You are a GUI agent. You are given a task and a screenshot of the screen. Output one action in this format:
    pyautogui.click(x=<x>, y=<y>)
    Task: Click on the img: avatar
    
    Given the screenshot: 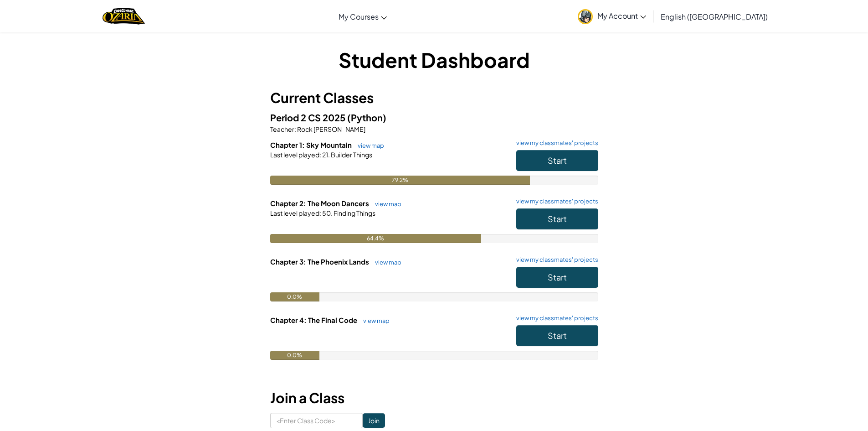 What is the action you would take?
    pyautogui.click(x=585, y=17)
    